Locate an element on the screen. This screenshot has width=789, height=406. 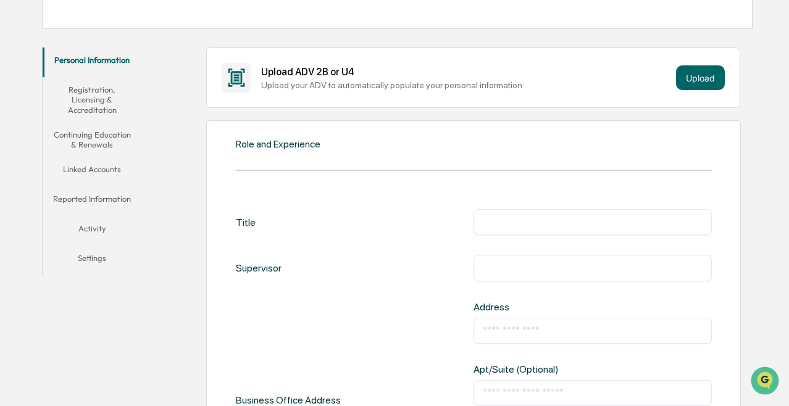
span: Pylon is located at coordinates (136, 214).